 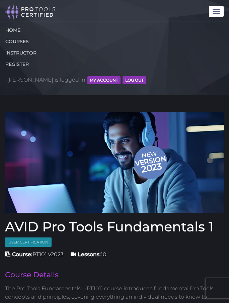 I want to click on h2: Course Details, so click(x=114, y=275).